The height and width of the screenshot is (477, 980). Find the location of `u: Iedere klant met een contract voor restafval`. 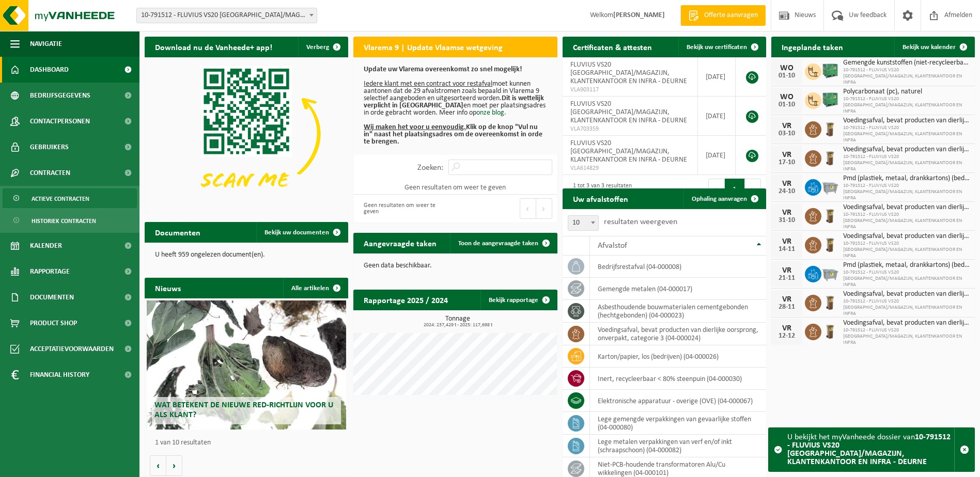

u: Iedere klant met een contract voor restafval is located at coordinates (428, 84).